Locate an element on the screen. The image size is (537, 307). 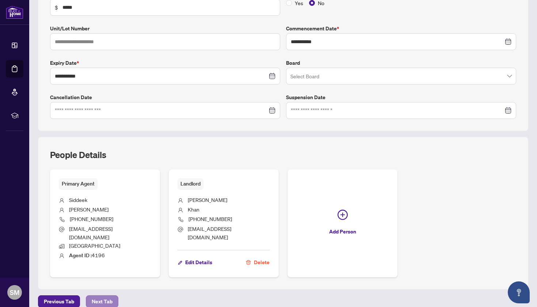
label: Cancellation Date is located at coordinates (165, 97).